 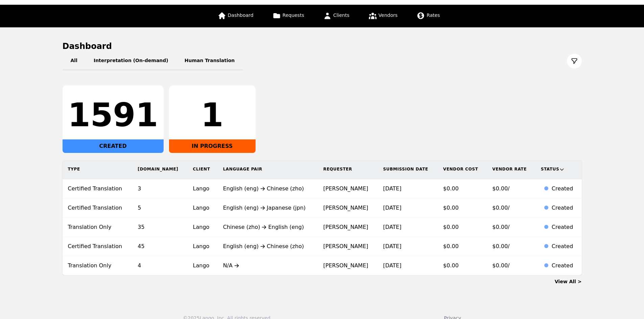 I want to click on span: Requests, so click(x=294, y=15).